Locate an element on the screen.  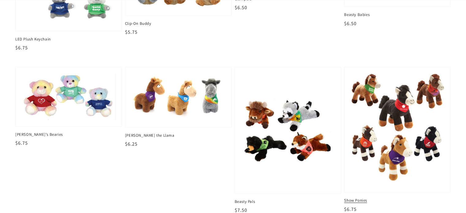
span: Beasty Pals is located at coordinates (288, 202).